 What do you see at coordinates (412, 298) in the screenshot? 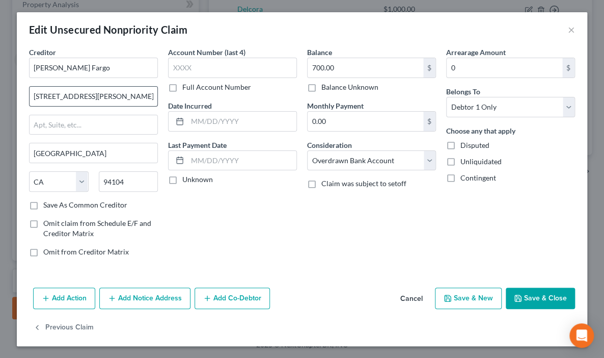
I see `button: Cancel` at bounding box center [412, 298].